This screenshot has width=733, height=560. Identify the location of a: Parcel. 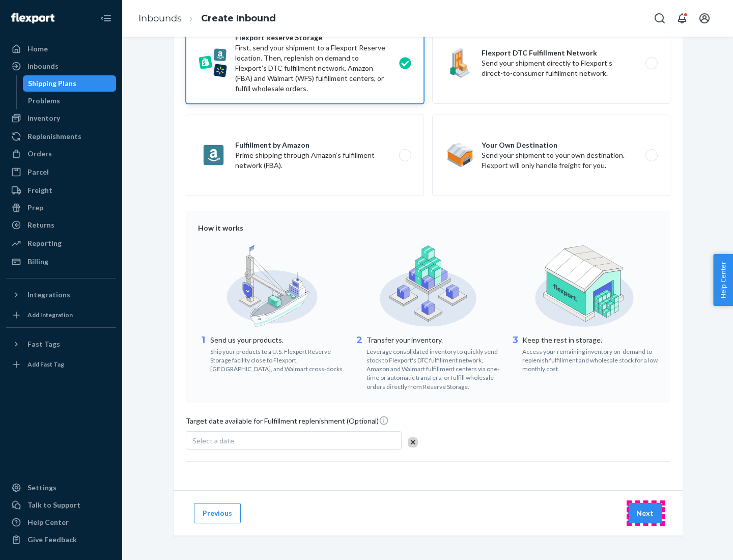
(61, 172).